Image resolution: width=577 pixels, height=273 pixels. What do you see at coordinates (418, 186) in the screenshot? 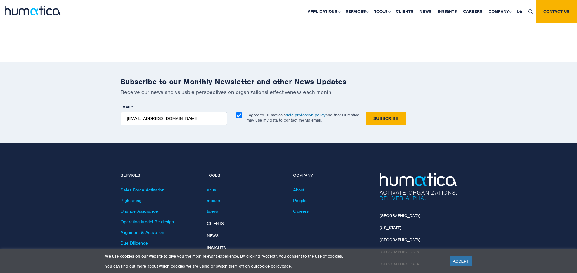
I see `img: Humatica` at bounding box center [418, 186].